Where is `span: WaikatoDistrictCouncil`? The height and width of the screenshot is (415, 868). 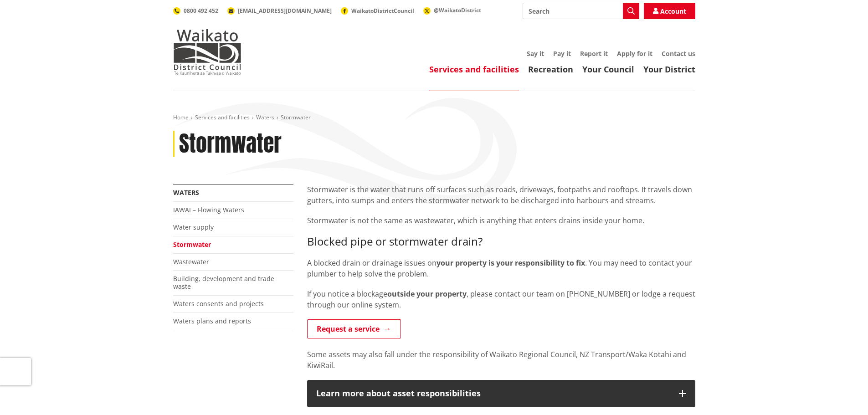 span: WaikatoDistrictCouncil is located at coordinates (382, 11).